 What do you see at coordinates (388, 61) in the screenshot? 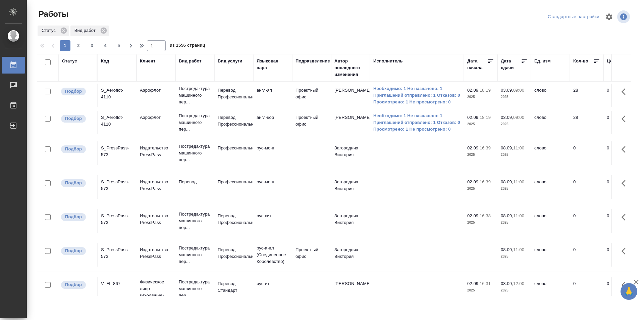
I see `div: Исполнитель` at bounding box center [388, 61].